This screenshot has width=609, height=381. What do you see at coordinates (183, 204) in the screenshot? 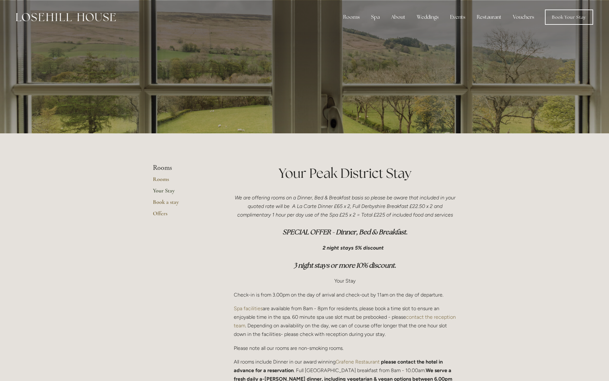
I see `a: Book a stay` at bounding box center [183, 204].